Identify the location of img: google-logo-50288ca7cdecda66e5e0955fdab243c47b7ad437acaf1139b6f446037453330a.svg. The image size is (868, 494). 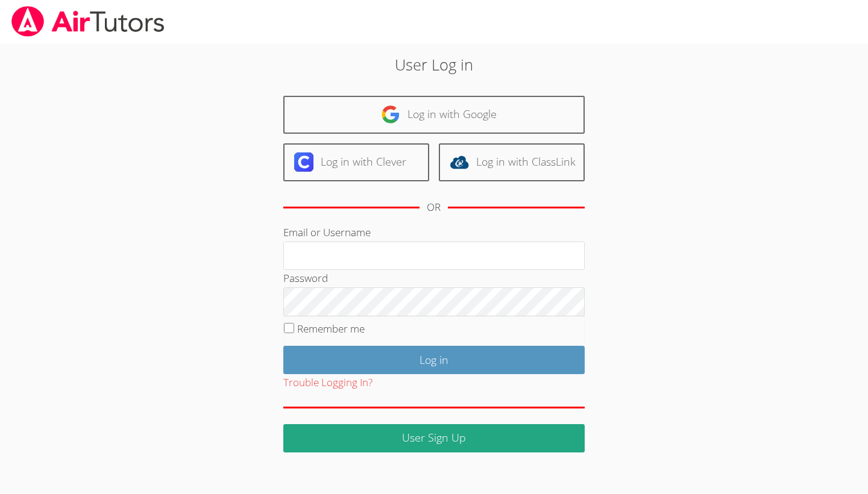
(390, 114).